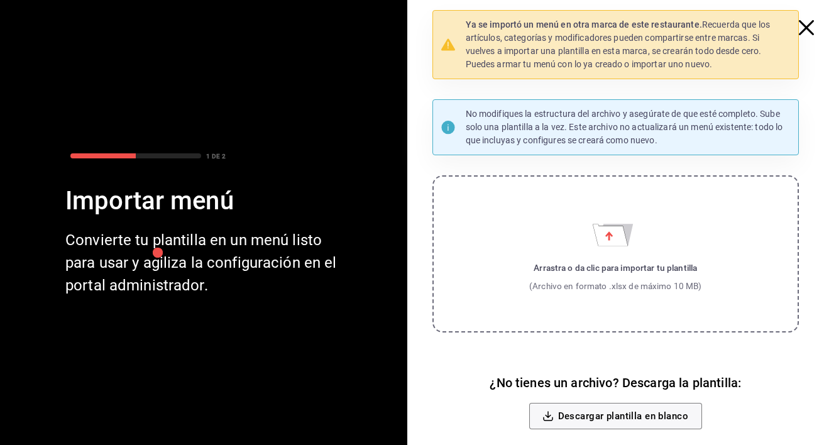 Image resolution: width=824 pixels, height=445 pixels. What do you see at coordinates (615, 268) in the screenshot?
I see `div: Arrastra o da clic para importar tu plantilla` at bounding box center [615, 268].